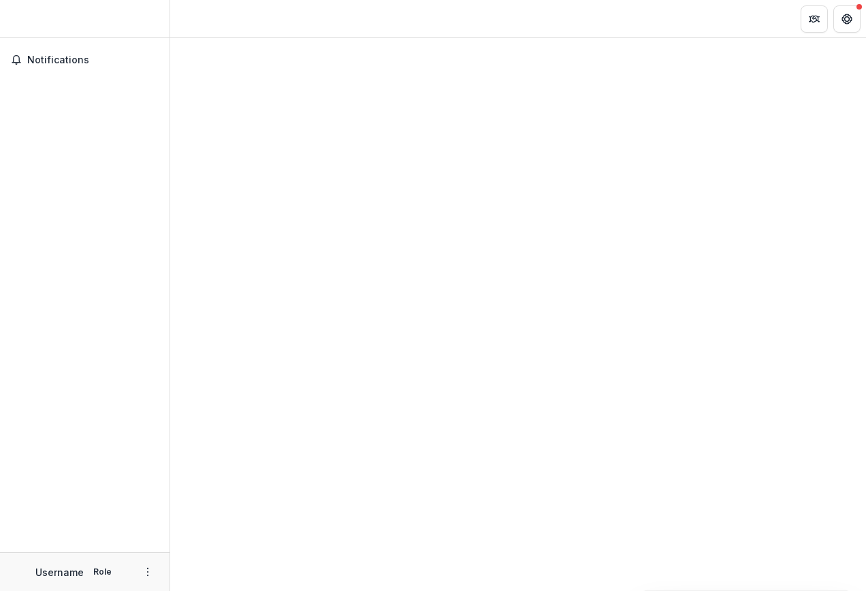 This screenshot has height=591, width=866. I want to click on button: Notifications, so click(84, 60).